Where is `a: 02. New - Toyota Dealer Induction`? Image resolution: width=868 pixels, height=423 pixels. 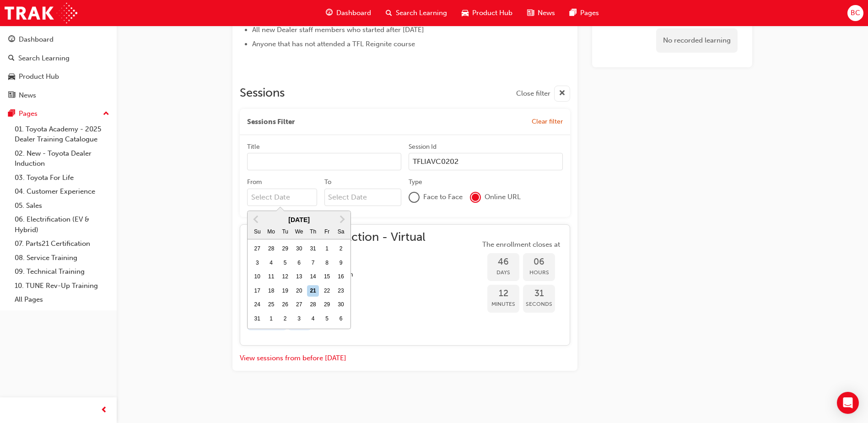 a: 02. New - Toyota Dealer Induction is located at coordinates (62, 158).